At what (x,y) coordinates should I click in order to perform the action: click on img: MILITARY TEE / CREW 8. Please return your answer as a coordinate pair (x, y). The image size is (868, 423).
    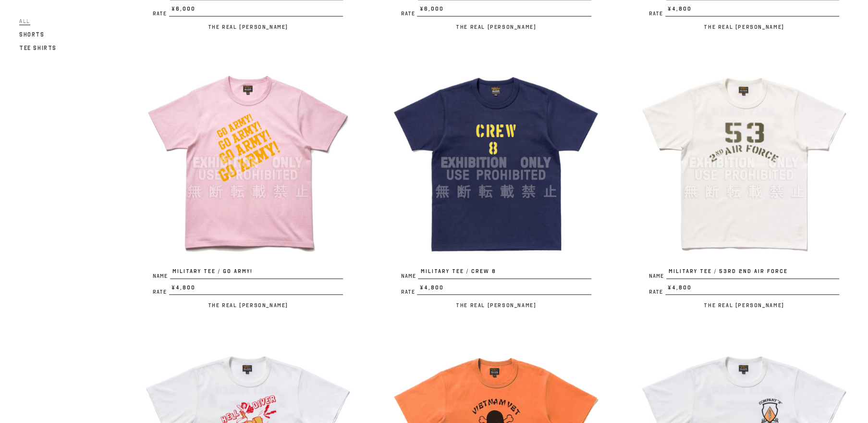
    Looking at the image, I should click on (495, 162).